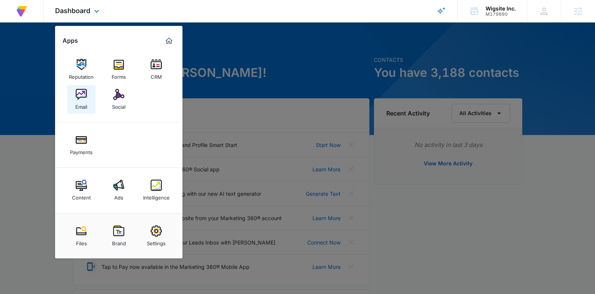 This screenshot has width=595, height=294. What do you see at coordinates (156, 195) in the screenshot?
I see `div: Intelligence` at bounding box center [156, 195].